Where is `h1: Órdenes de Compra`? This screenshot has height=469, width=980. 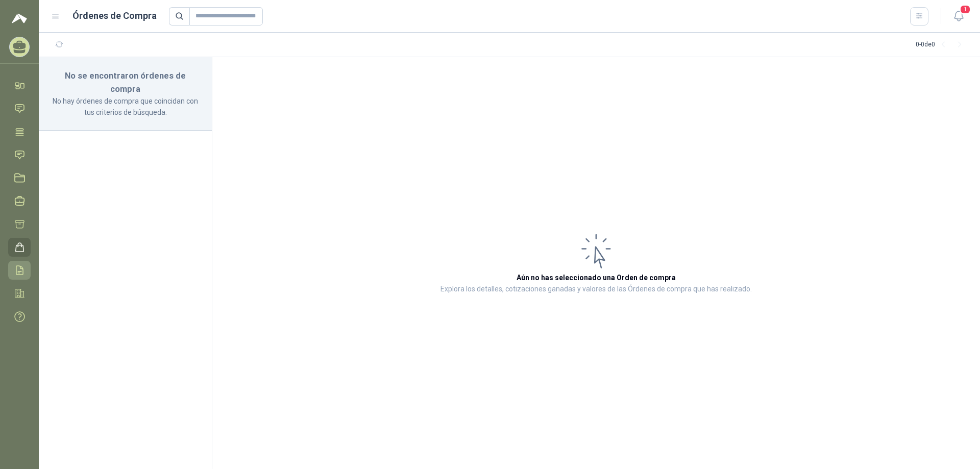 h1: Órdenes de Compra is located at coordinates (114, 16).